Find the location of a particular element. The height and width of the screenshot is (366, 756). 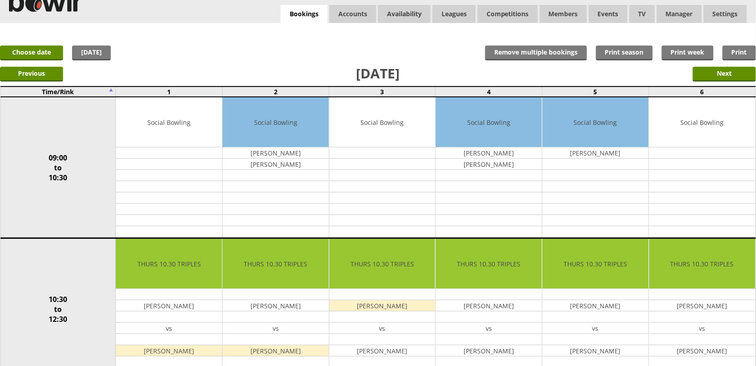

span: Settings is located at coordinates (726, 14).